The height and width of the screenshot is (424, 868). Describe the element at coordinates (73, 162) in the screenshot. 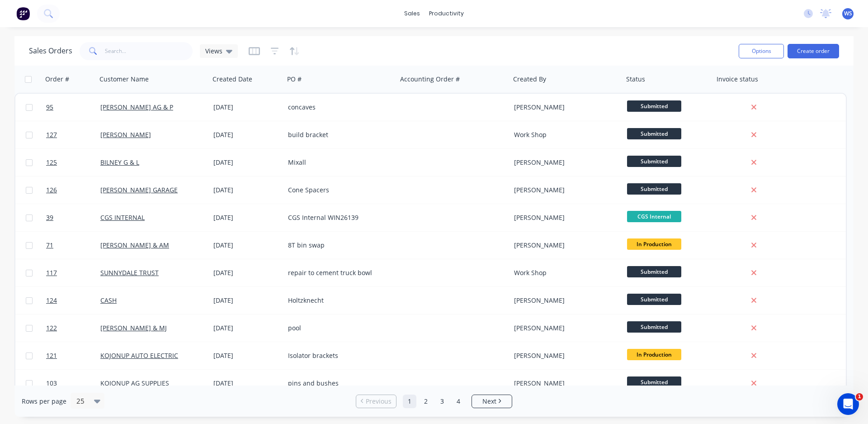

I see `a: 125` at that location.